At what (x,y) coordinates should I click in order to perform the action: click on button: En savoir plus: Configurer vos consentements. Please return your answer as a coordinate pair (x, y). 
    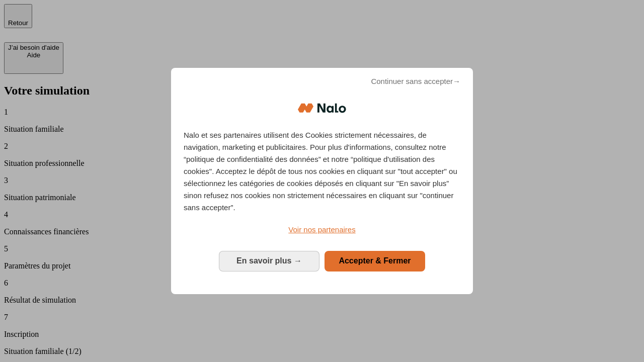
    Looking at the image, I should click on (269, 261).